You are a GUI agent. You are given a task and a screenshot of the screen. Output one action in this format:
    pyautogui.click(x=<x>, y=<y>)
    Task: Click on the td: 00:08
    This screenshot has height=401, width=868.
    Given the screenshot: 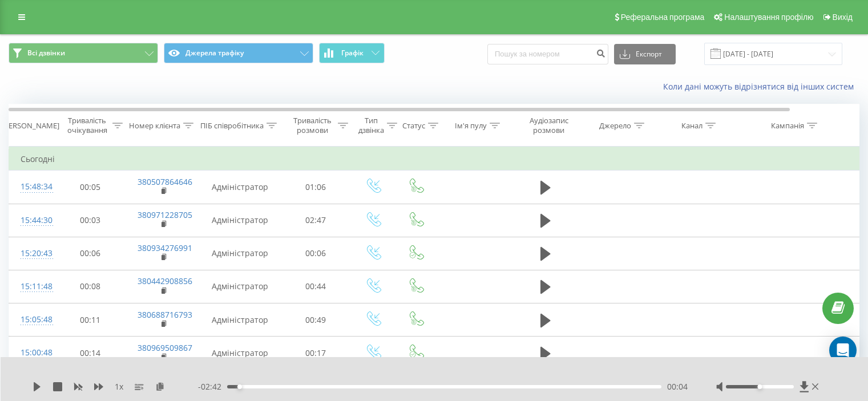 What is the action you would take?
    pyautogui.click(x=90, y=286)
    